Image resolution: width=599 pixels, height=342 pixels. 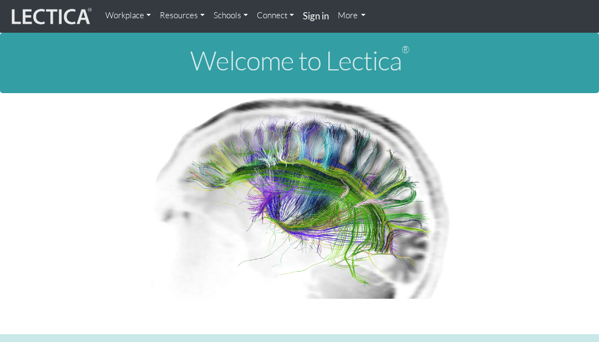 I want to click on a: Workplace, so click(x=128, y=16).